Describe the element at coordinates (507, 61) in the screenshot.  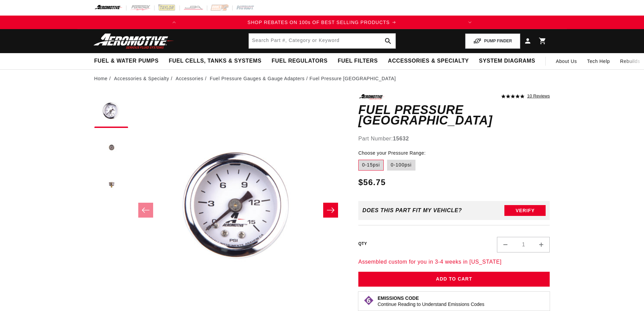
I see `summary: System Diagrams` at that location.